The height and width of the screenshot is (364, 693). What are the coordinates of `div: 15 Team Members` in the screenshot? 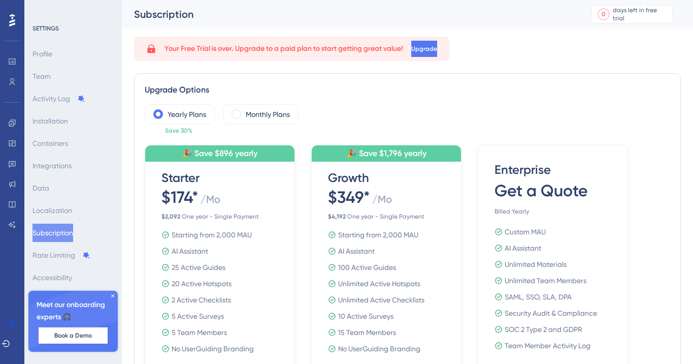 It's located at (367, 332).